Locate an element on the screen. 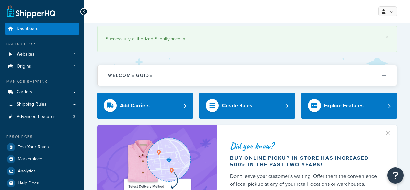 This screenshot has height=190, width=410. div: Explore Features is located at coordinates (344, 105).